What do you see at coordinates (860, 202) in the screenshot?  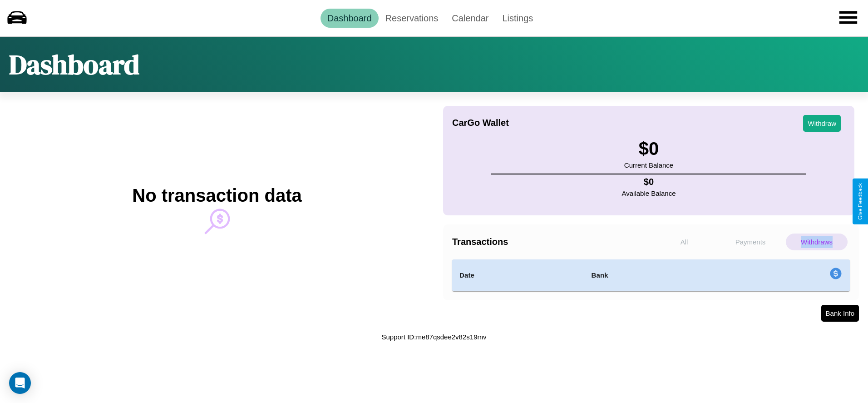 I see `div: Give Feedback` at bounding box center [860, 202].